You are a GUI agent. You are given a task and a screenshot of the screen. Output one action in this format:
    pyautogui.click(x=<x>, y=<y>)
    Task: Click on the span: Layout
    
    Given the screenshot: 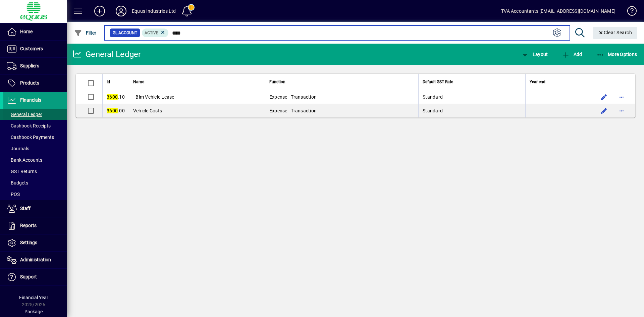 What is the action you would take?
    pyautogui.click(x=534, y=54)
    